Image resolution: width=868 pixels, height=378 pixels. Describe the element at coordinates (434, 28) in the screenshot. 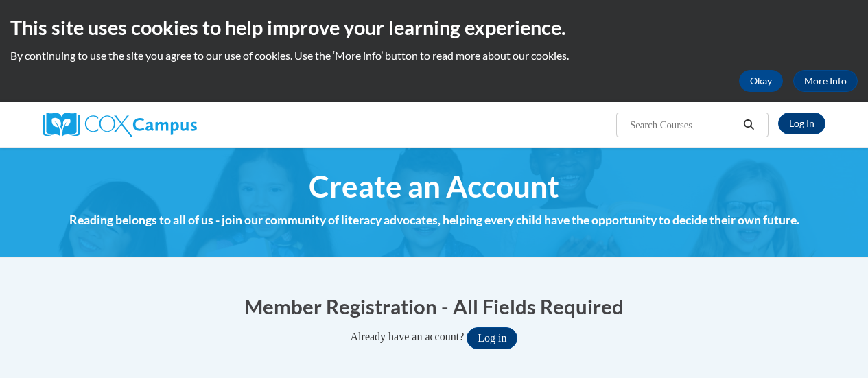

I see `h2: This site uses cookies to help improve your learning experience.` at that location.